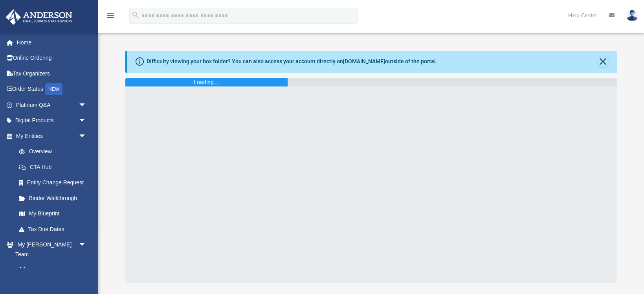 This screenshot has width=644, height=294. Describe the element at coordinates (111, 16) in the screenshot. I see `i: menu` at that location.